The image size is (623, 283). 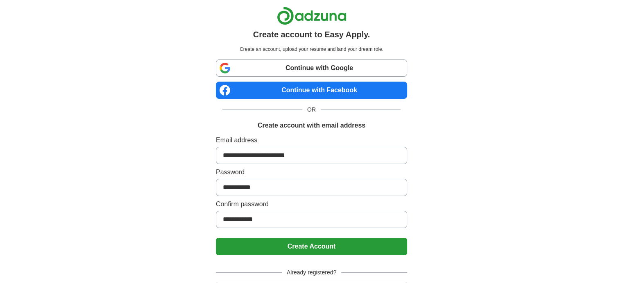 What do you see at coordinates (311, 90) in the screenshot?
I see `a: Continue with Facebook` at bounding box center [311, 90].